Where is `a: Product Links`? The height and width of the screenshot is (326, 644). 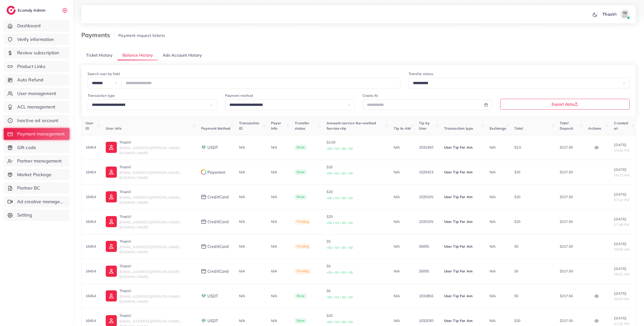 a: Product Links is located at coordinates (36, 66).